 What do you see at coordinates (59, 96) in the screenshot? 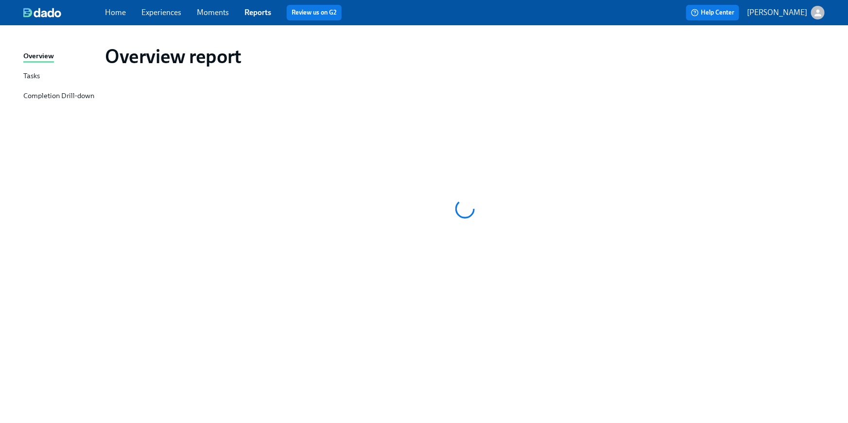
I see `div: Completion Drill-down` at bounding box center [59, 96].